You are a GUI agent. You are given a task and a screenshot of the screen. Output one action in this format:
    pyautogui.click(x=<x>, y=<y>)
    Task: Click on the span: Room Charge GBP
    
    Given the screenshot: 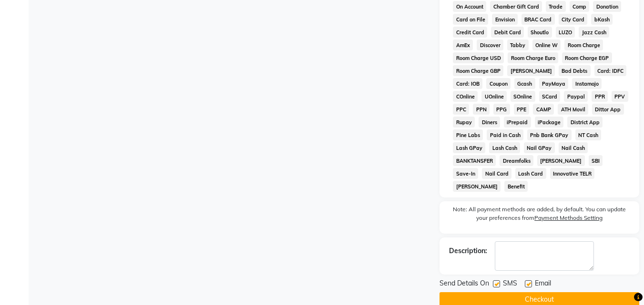 What is the action you would take?
    pyautogui.click(x=478, y=70)
    